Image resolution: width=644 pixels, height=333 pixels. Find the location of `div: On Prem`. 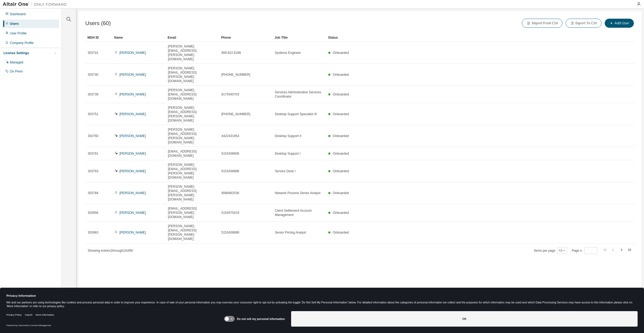

div: On Prem is located at coordinates (16, 72).